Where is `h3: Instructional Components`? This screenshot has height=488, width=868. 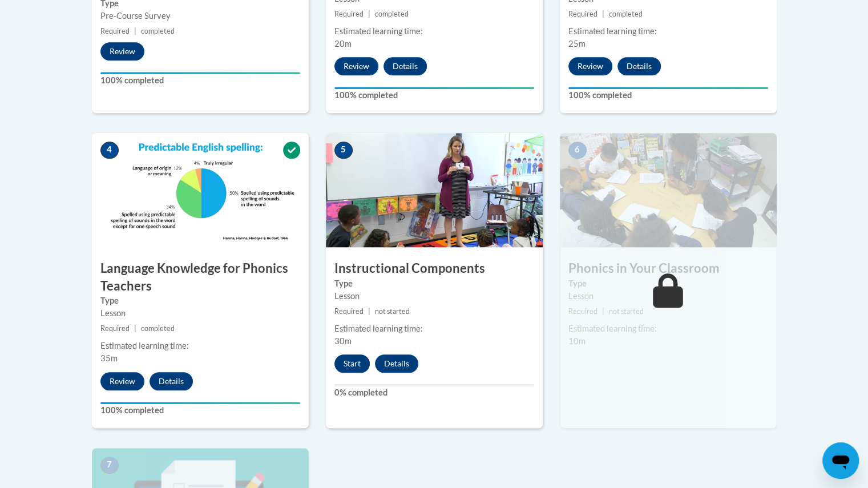
h3: Instructional Components is located at coordinates (434, 268).